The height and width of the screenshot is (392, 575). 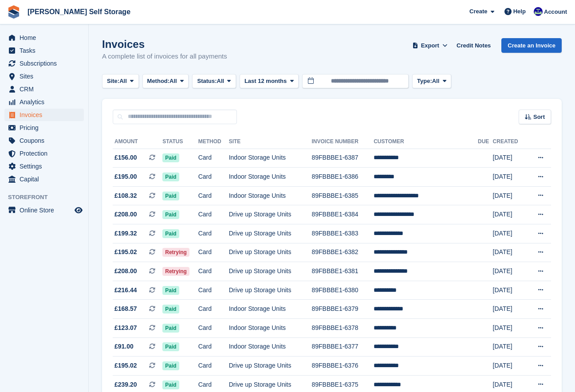 I want to click on a: Create an Invoice, so click(x=531, y=46).